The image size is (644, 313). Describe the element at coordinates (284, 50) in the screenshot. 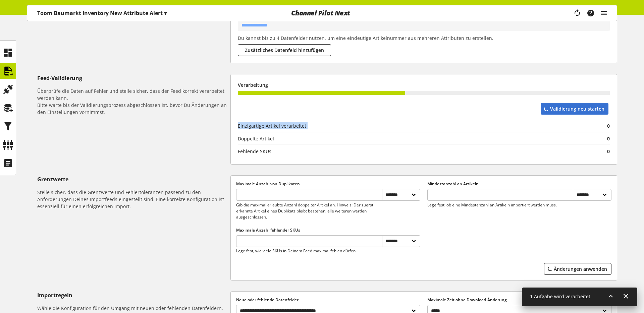

I see `button: Zusätzliches Datenfeld hinzufügen` at that location.